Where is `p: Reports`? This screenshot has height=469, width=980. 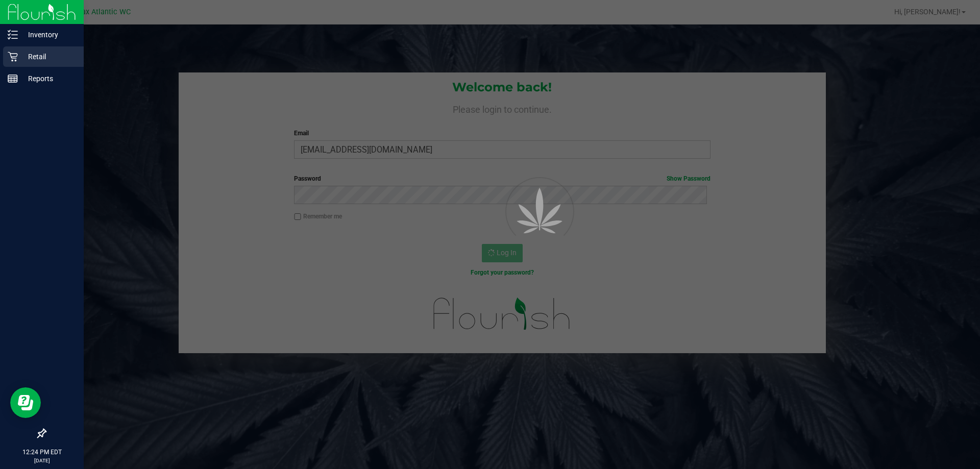
p: Reports is located at coordinates (48, 78).